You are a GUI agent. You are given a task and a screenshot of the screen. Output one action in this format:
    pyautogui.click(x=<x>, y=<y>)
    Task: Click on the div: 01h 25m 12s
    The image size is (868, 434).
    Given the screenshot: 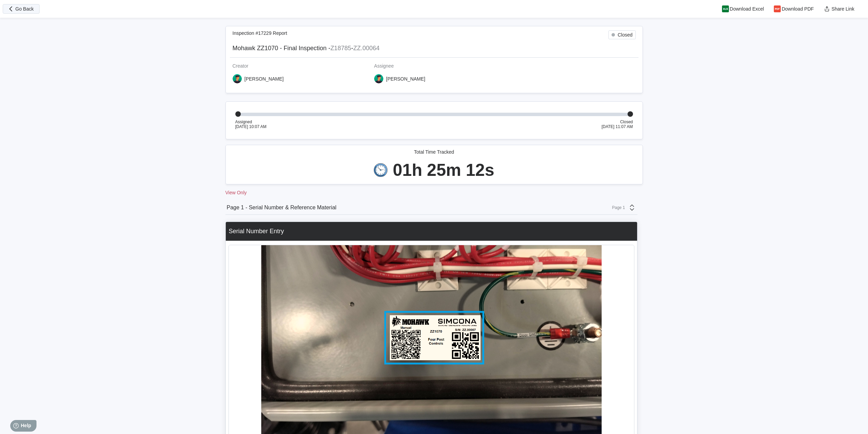 What is the action you would take?
    pyautogui.click(x=444, y=170)
    